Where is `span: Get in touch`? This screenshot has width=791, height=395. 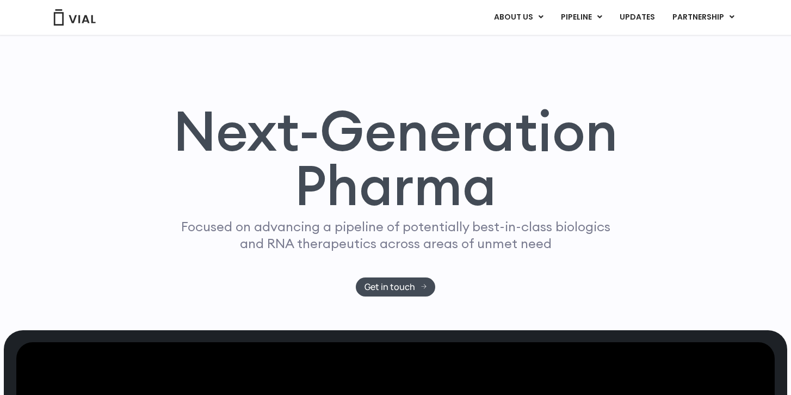 span: Get in touch is located at coordinates (389, 287).